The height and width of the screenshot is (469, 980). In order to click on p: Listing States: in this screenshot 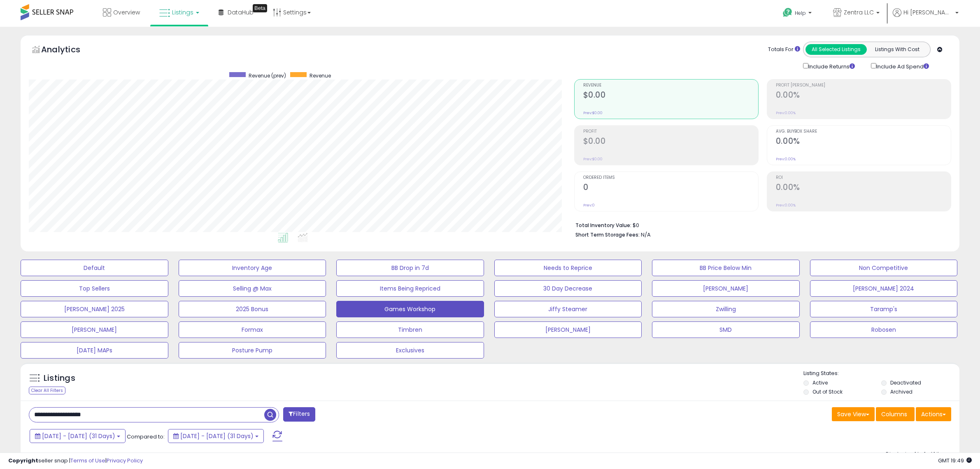, I will do `click(881, 373)`.